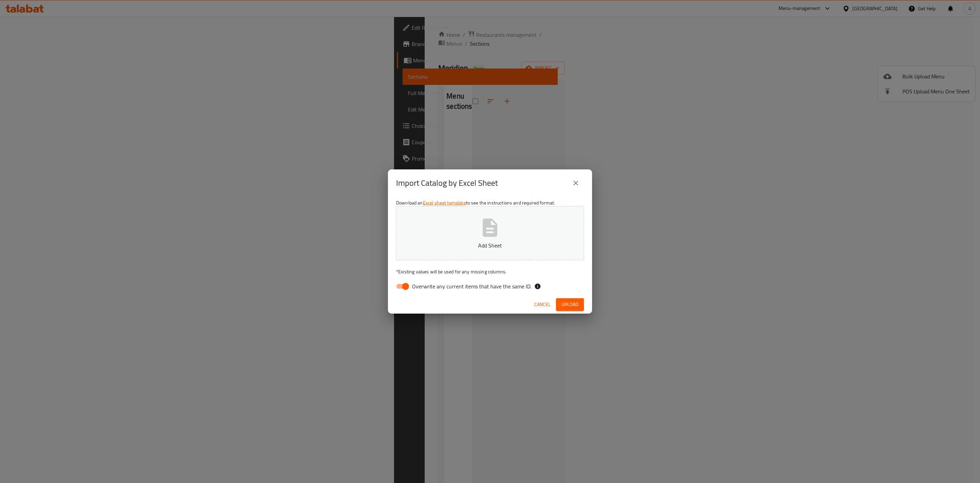 The height and width of the screenshot is (483, 980). Describe the element at coordinates (490, 233) in the screenshot. I see `button: Add Sheet` at that location.